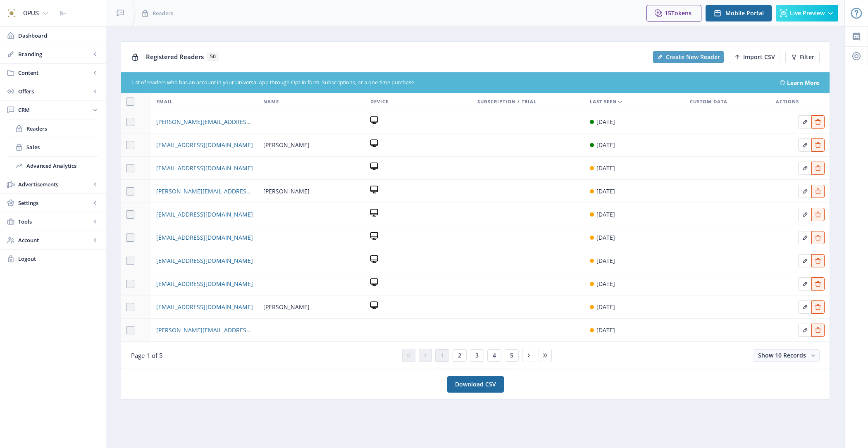 Image resolution: width=868 pixels, height=448 pixels. Describe the element at coordinates (681, 13) in the screenshot. I see `span: Tokens` at that location.